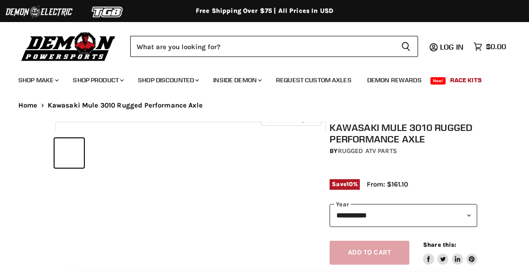 Image resolution: width=529 pixels, height=272 pixels. I want to click on form: Product, so click(274, 46).